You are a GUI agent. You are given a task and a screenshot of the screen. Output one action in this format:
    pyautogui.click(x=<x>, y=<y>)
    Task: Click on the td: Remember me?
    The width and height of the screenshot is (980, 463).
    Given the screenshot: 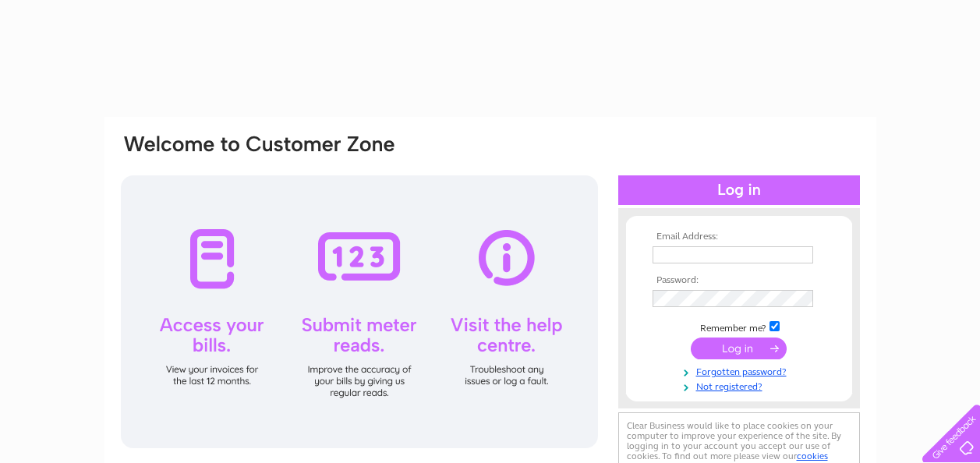 What is the action you would take?
    pyautogui.click(x=738, y=326)
    